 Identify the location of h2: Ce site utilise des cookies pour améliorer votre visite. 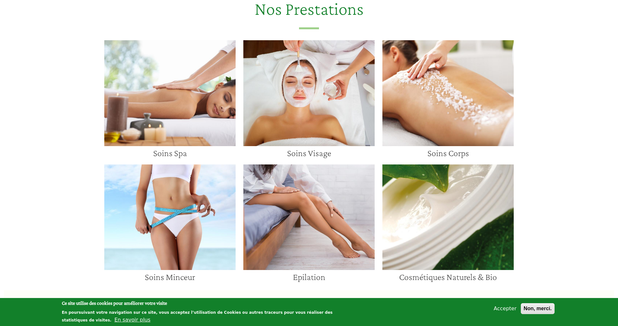
(210, 303).